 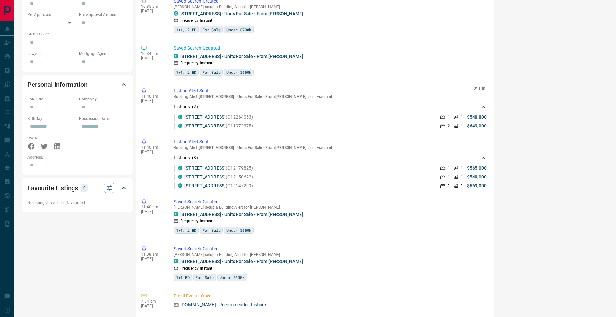 What do you see at coordinates (103, 119) in the screenshot?
I see `p: Possession Date:` at bounding box center [103, 119].